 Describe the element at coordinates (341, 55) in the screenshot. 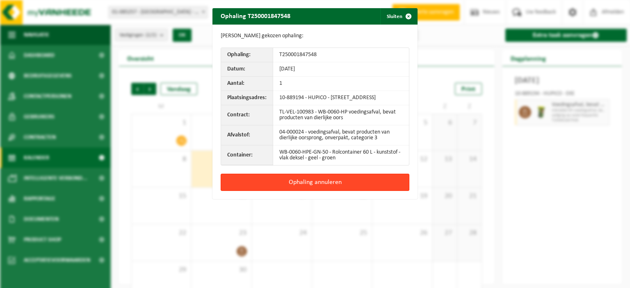

I see `td: T250001847548` at that location.